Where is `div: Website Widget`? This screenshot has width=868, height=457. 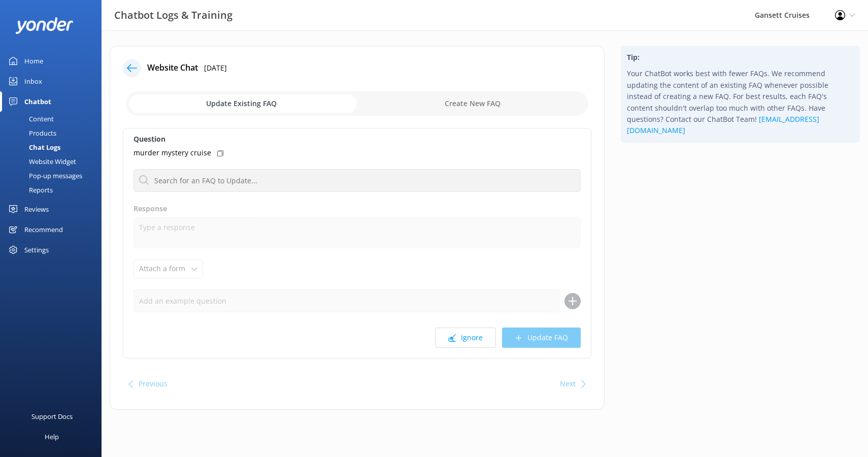 div: Website Widget is located at coordinates (41, 161).